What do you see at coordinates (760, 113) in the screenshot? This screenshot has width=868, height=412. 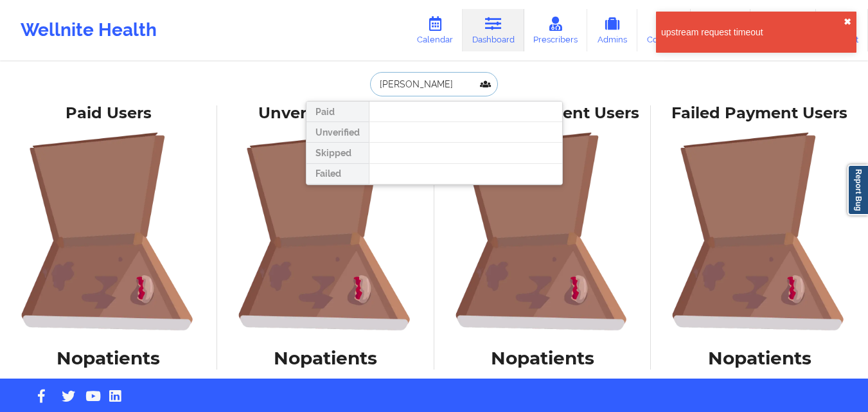 I see `div: Failed Payment Users` at bounding box center [760, 113].